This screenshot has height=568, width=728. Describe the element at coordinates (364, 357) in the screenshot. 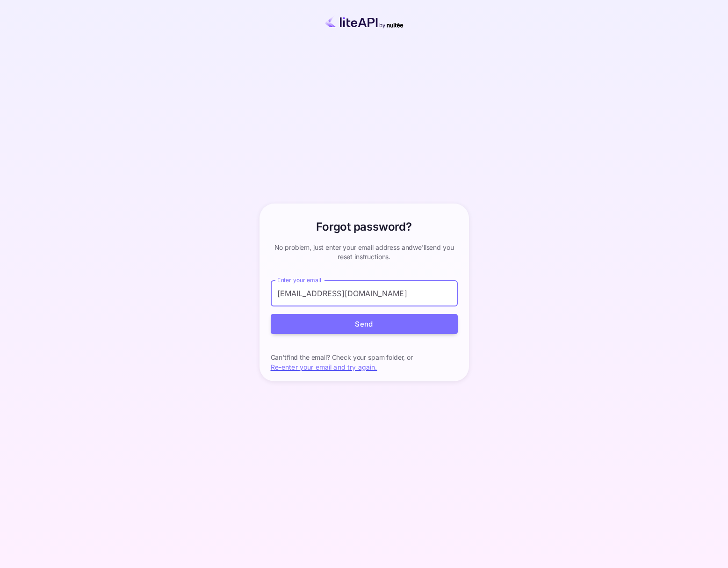

I see `p: Can't find the email? Check your spam folder, or` at that location.